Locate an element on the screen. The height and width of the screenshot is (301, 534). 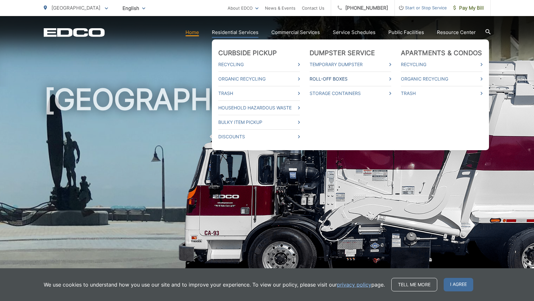
a: Roll-Off Boxes is located at coordinates (350, 79).